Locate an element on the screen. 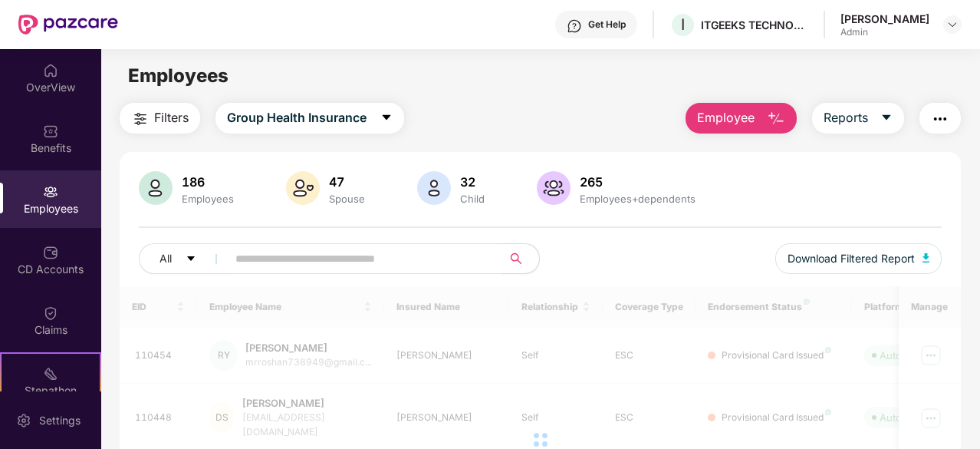 The height and width of the screenshot is (449, 980). div: Spouse is located at coordinates (347, 198).